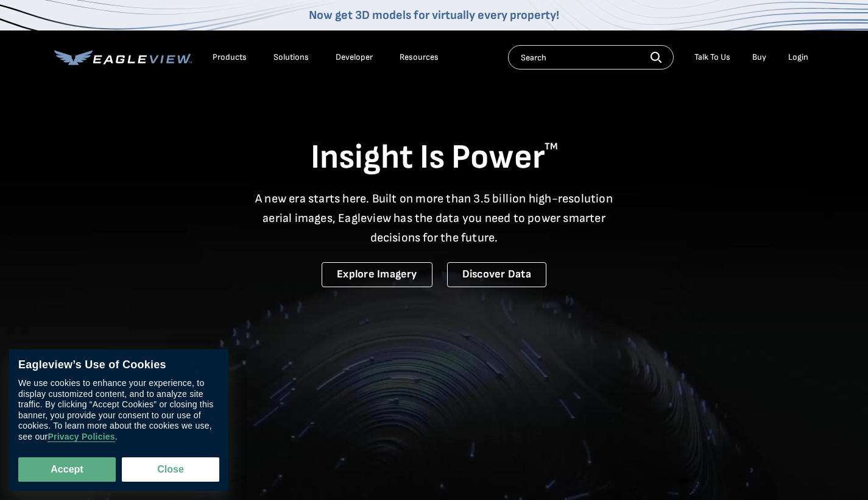 The width and height of the screenshot is (868, 500). Describe the element at coordinates (119, 409) in the screenshot. I see `div: We use cookies to enhance your experience, to display customized content, and to analyze site tra...` at that location.